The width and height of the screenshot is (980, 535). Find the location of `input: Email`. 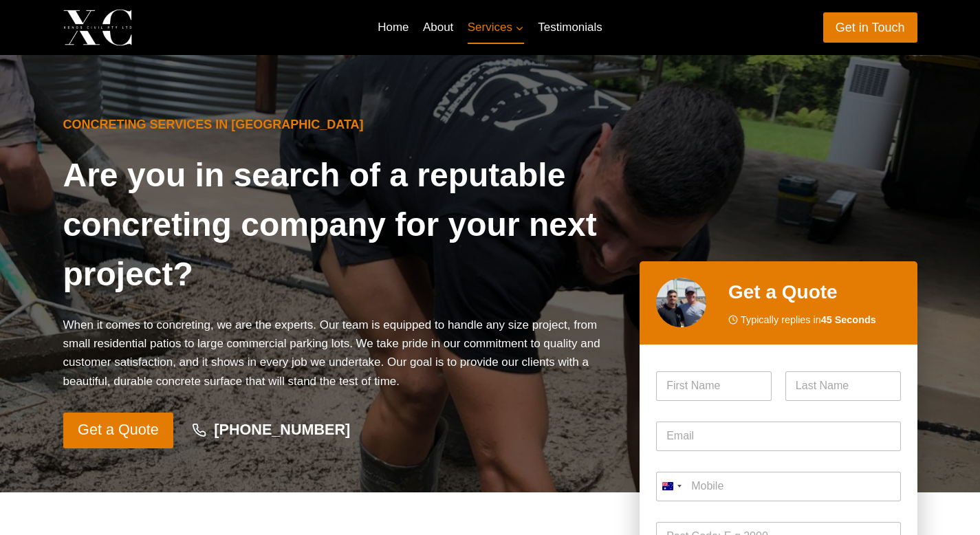

input: Email is located at coordinates (778, 436).